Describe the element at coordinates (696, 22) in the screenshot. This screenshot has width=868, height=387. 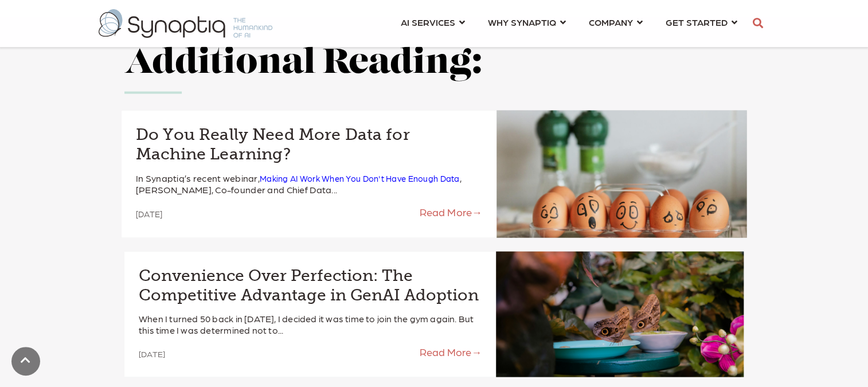
I see `span: GET STARTED` at that location.